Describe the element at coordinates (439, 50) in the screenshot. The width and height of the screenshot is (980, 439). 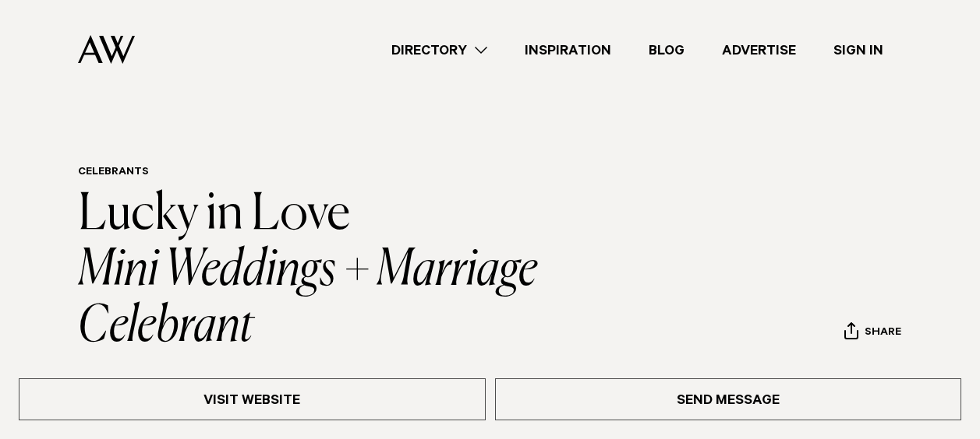
I see `a: Directory` at that location.